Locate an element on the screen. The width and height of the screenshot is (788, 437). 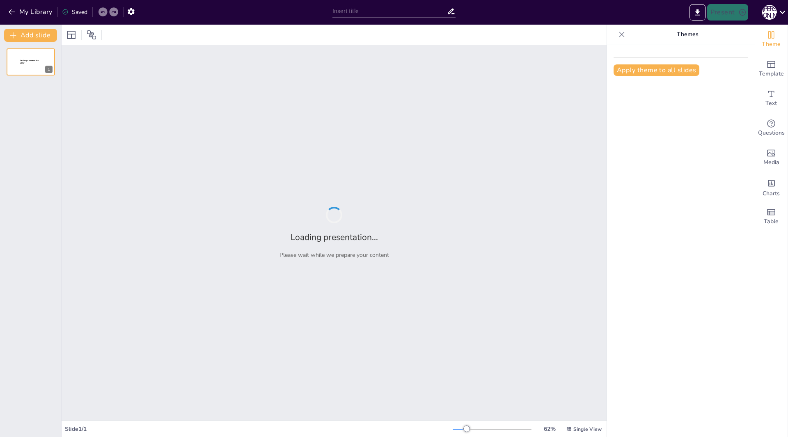
span: Questions is located at coordinates (771, 133).